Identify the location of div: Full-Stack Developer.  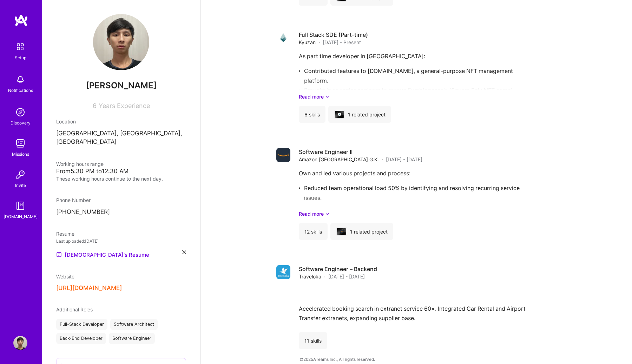
(82, 324).